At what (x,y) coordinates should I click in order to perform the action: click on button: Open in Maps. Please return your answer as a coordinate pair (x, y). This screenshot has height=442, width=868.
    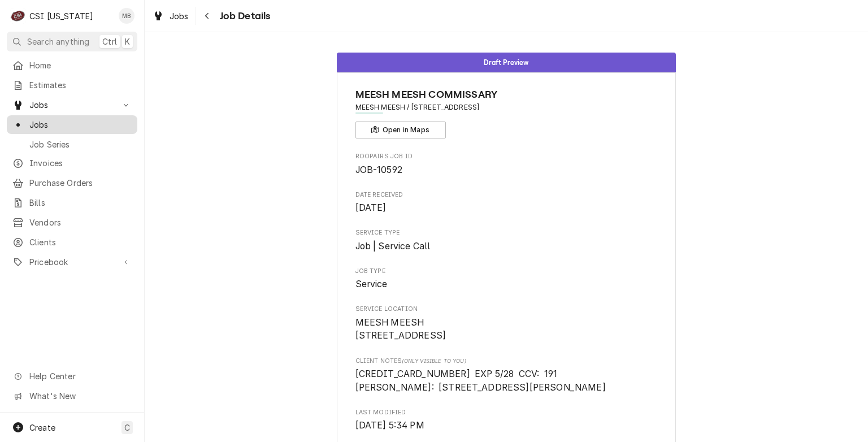
    Looking at the image, I should click on (400, 130).